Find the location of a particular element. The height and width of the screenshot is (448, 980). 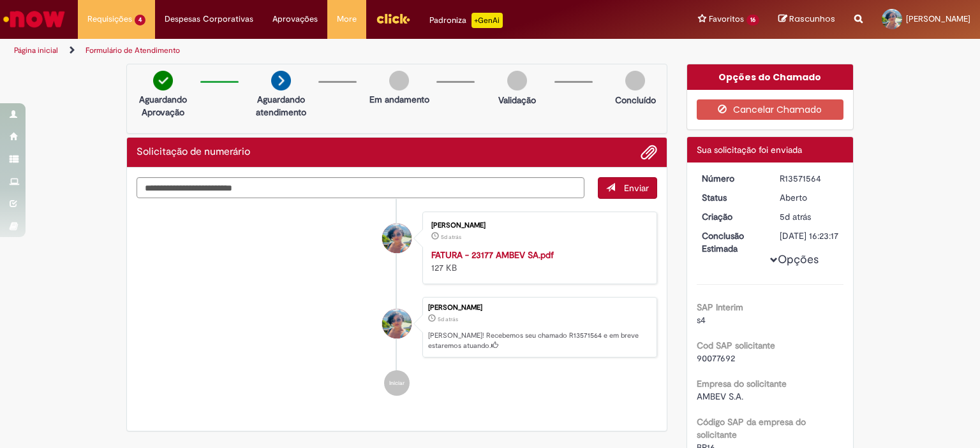

b: Cod SAP solicitante is located at coordinates (735, 346).